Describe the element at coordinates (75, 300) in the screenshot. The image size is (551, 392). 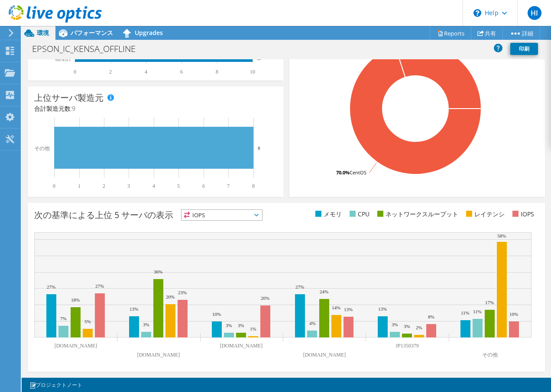
I see `text: 18%` at that location.